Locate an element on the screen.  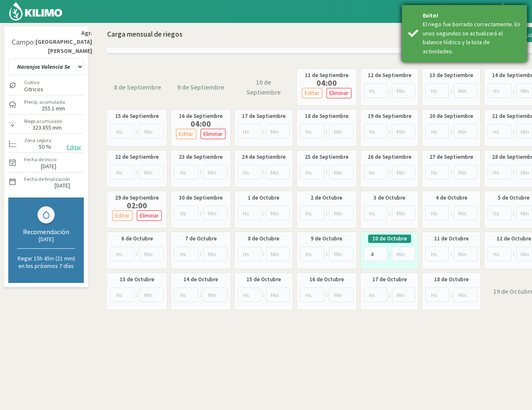
label: Fecha de inicio is located at coordinates (40, 159).